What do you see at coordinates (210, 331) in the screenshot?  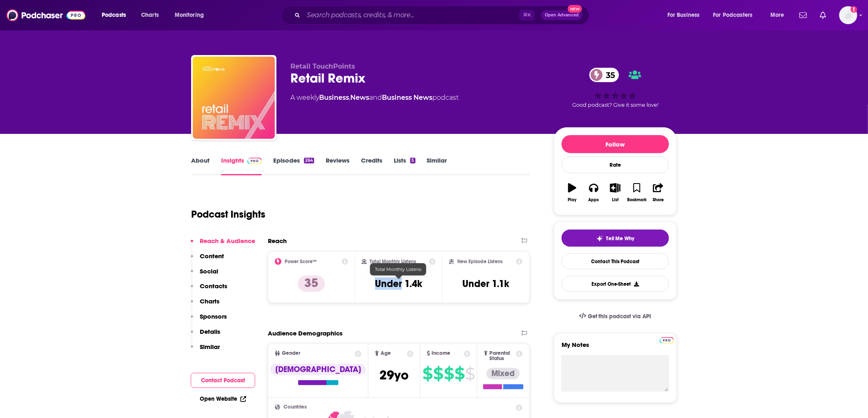 I see `p: Details` at bounding box center [210, 331].